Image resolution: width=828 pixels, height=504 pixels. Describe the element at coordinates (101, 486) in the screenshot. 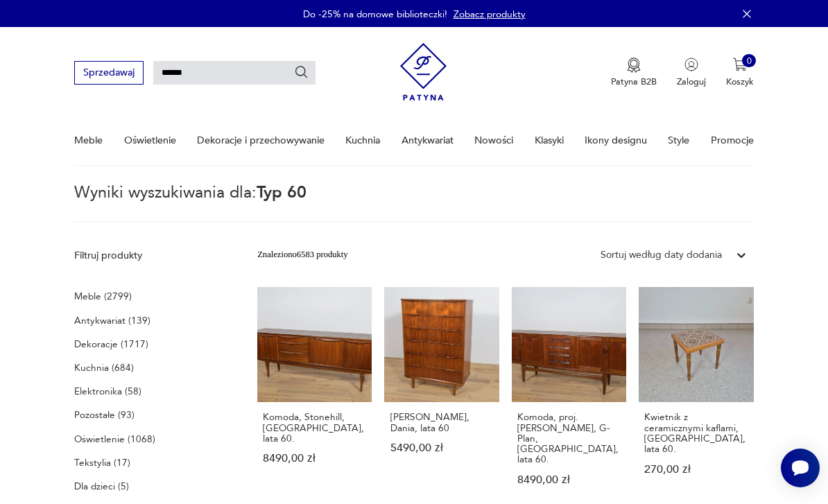

I see `a: Dla dzieci (5)` at that location.